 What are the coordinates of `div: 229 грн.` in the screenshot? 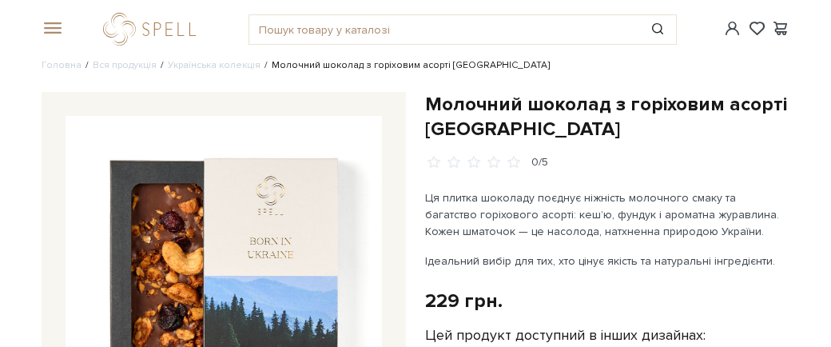 It's located at (463, 300).